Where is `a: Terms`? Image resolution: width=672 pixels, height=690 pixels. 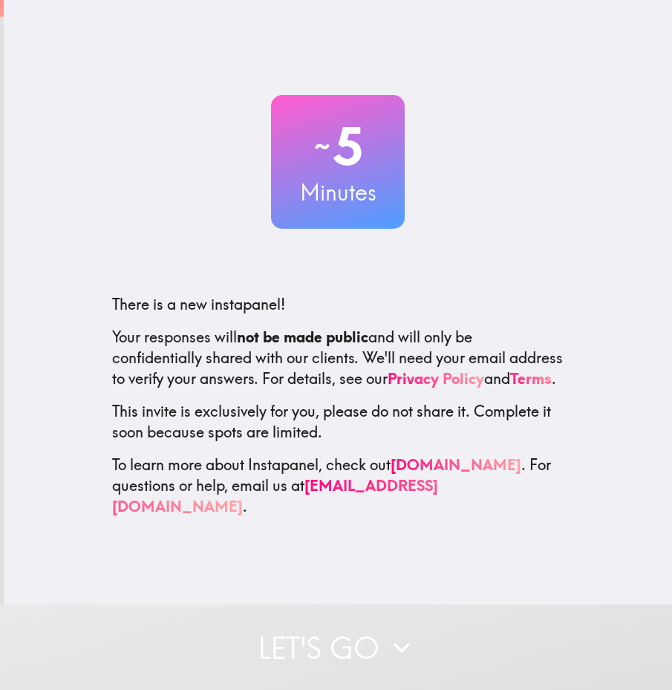 a: Terms is located at coordinates (531, 378).